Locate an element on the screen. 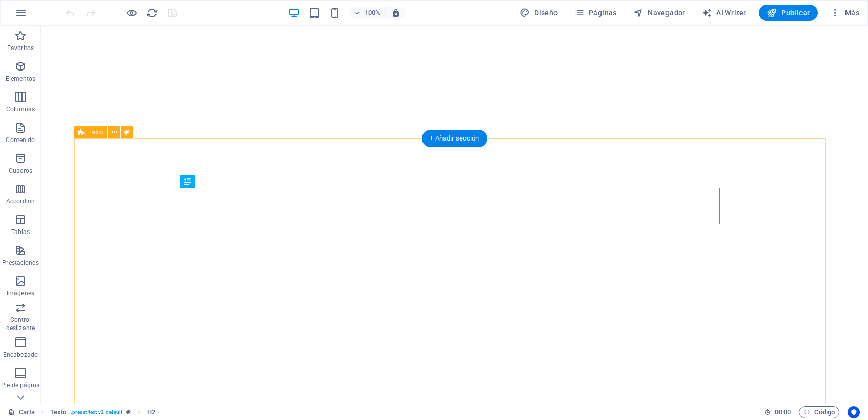 The image size is (868, 420). span: Páginas is located at coordinates (596, 13).